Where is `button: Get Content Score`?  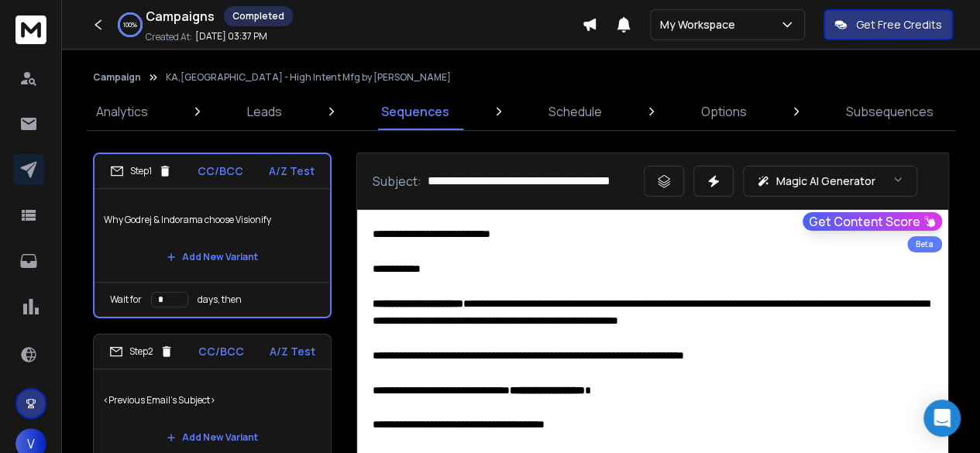 button: Get Content Score is located at coordinates (872, 221).